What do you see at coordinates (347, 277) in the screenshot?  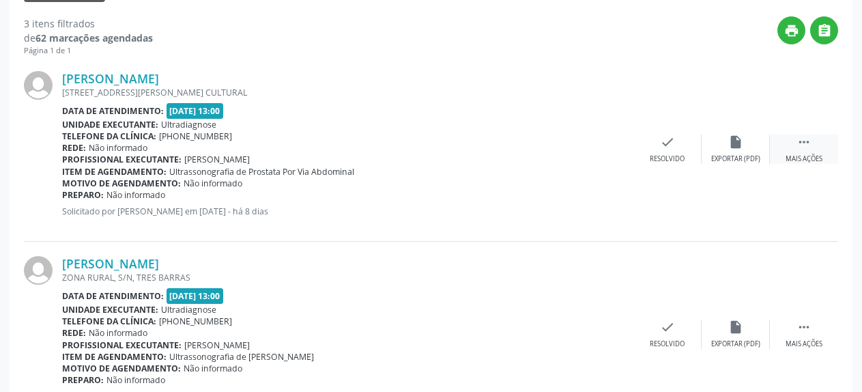 I see `div: ZONA RURAL, S/N, TRES BARRAS` at bounding box center [347, 277].